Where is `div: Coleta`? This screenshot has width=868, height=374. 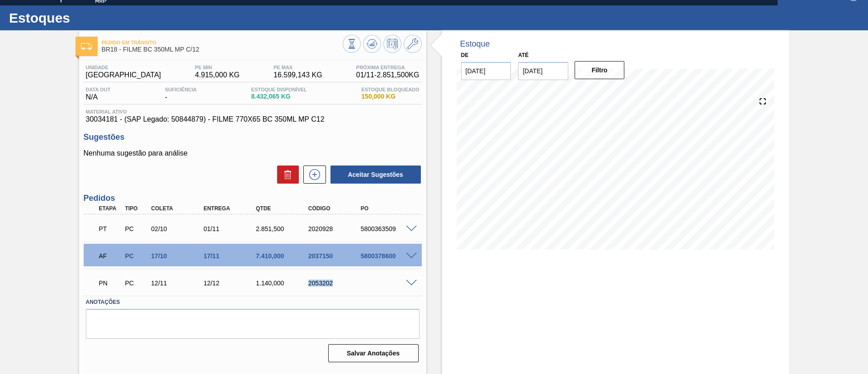
div: Coleta is located at coordinates (178, 208).